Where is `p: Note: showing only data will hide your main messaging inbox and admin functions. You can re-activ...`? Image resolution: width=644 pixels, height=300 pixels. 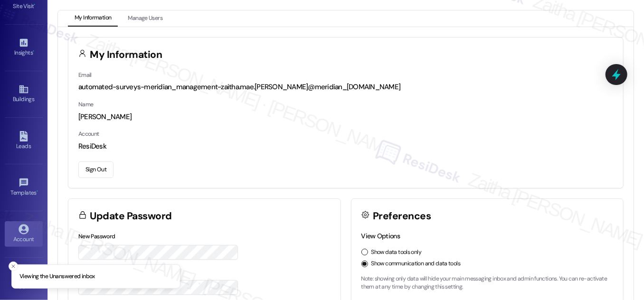
p: Note: showing only data will hide your main messaging inbox and admin functions. You can re-activ... is located at coordinates (487, 283).